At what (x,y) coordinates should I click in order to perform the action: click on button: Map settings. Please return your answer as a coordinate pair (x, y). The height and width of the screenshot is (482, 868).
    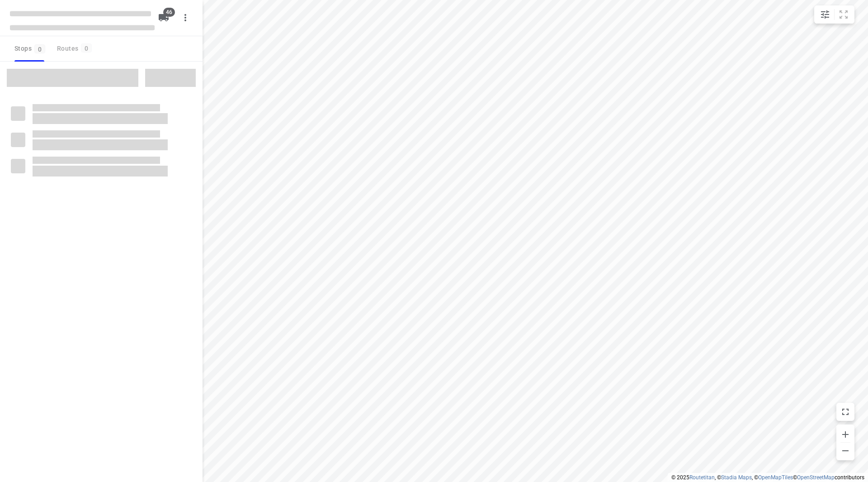
    Looking at the image, I should click on (825, 14).